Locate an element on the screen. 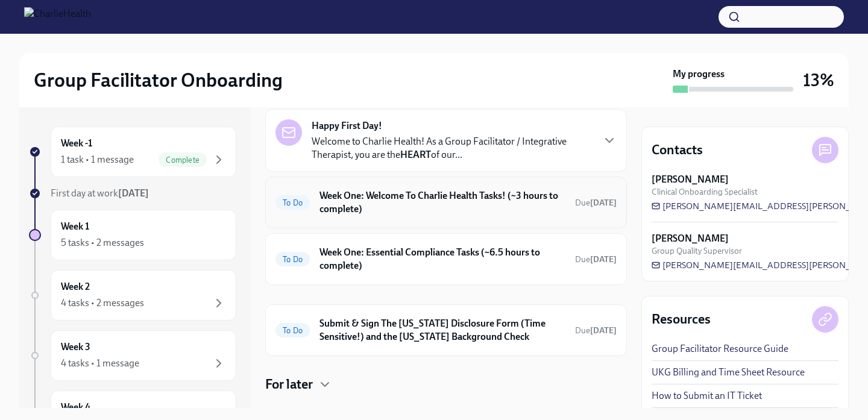 The image size is (868, 420). h4: Resources is located at coordinates (681, 319).